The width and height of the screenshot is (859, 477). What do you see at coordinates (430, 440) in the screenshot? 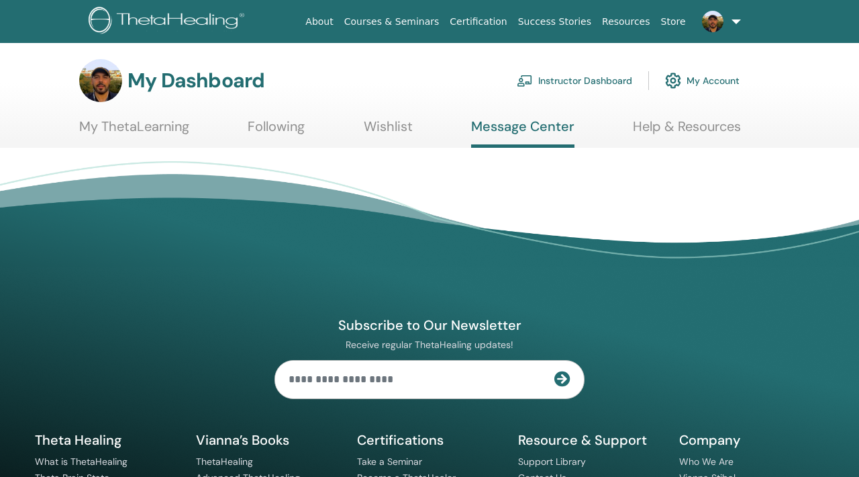
I see `h5: Certifications` at bounding box center [430, 440].